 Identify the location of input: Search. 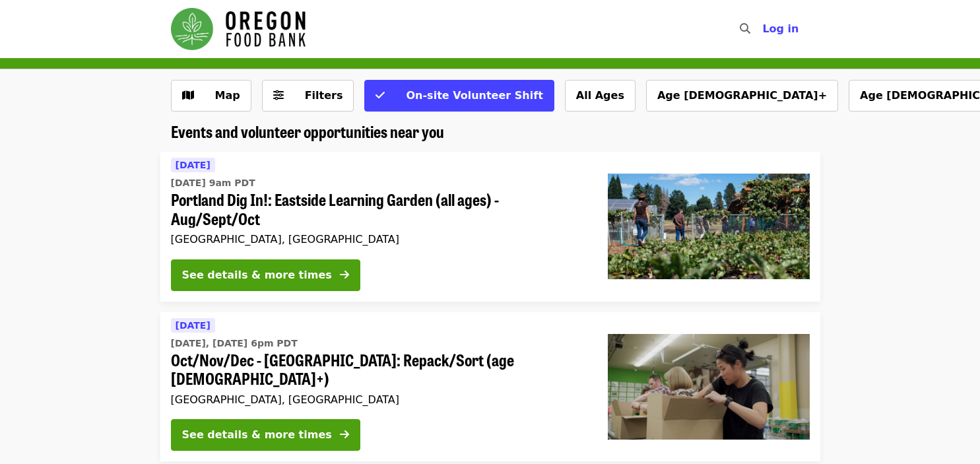
(763, 29).